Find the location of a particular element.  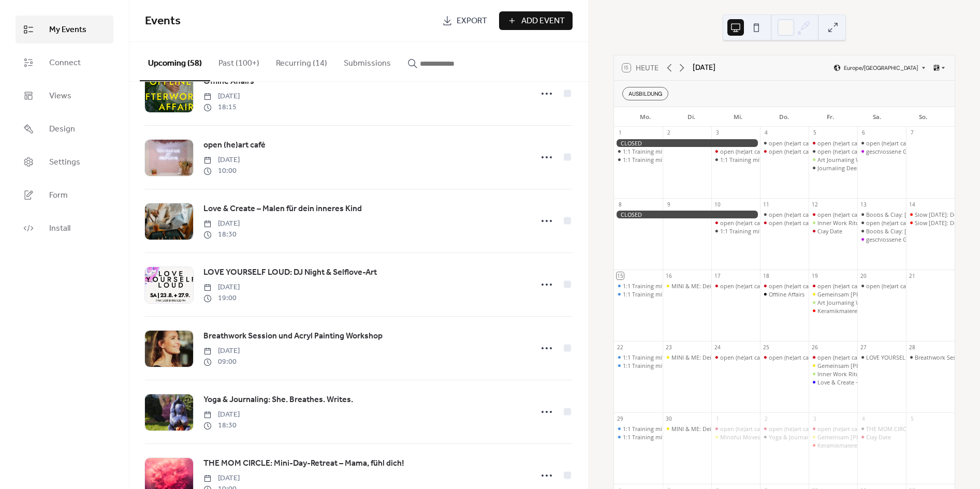

div: 3 is located at coordinates (717, 133).